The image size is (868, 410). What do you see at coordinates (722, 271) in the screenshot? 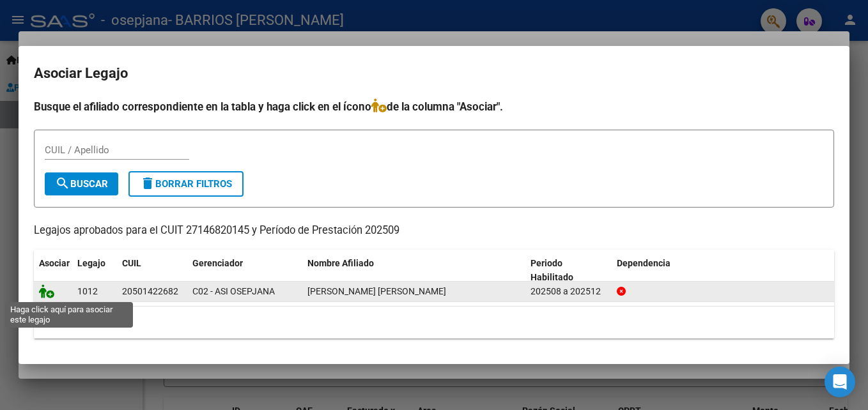
I see `datatable-header-cell: Dependencia` at bounding box center [722, 271].